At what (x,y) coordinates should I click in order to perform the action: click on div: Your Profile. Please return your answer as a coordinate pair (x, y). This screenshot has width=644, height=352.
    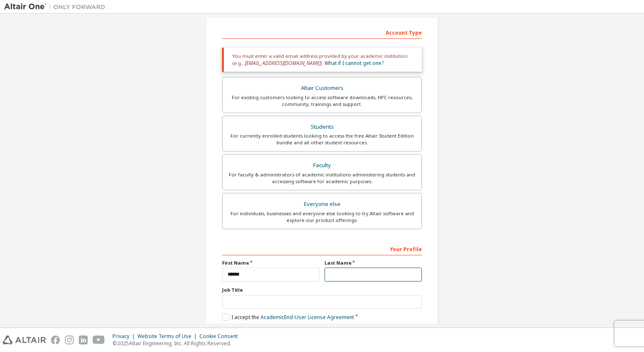
    Looking at the image, I should click on (322, 248).